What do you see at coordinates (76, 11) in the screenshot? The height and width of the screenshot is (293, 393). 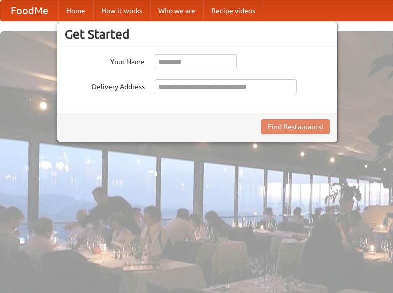 I see `a: Home` at bounding box center [76, 11].